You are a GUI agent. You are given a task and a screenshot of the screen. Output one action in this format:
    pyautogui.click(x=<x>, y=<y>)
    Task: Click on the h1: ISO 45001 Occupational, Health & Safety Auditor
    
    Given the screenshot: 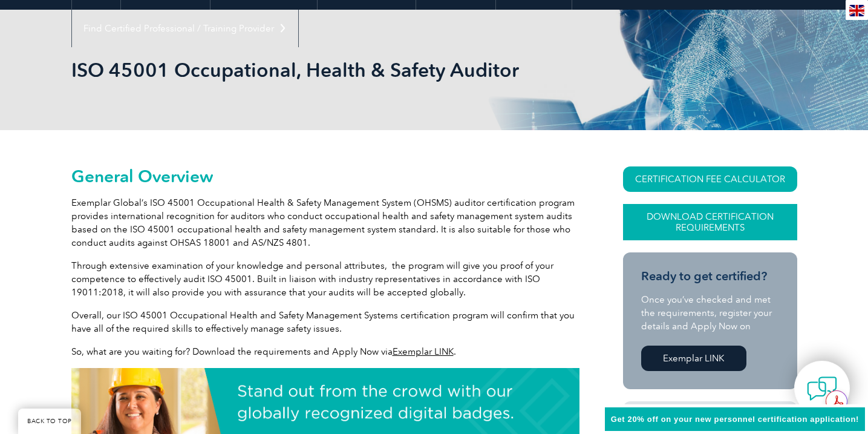 What is the action you would take?
    pyautogui.click(x=304, y=70)
    